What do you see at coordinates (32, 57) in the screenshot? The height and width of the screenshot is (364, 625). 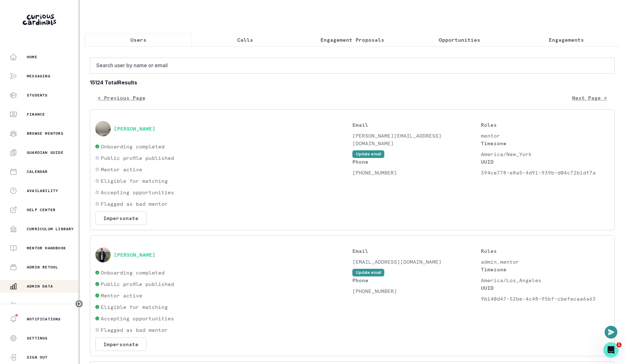 I see `p: Home` at bounding box center [32, 57].